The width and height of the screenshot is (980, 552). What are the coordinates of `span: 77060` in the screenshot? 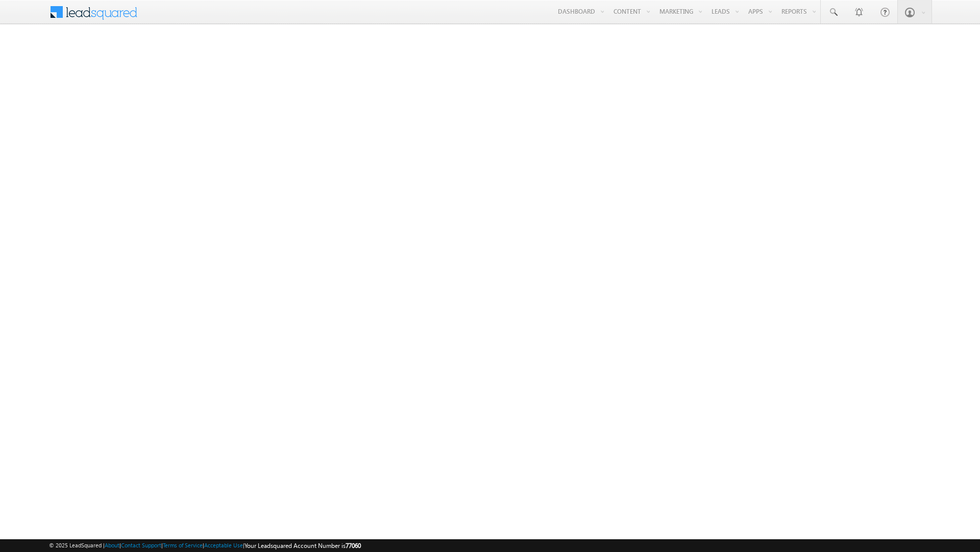 It's located at (353, 546).